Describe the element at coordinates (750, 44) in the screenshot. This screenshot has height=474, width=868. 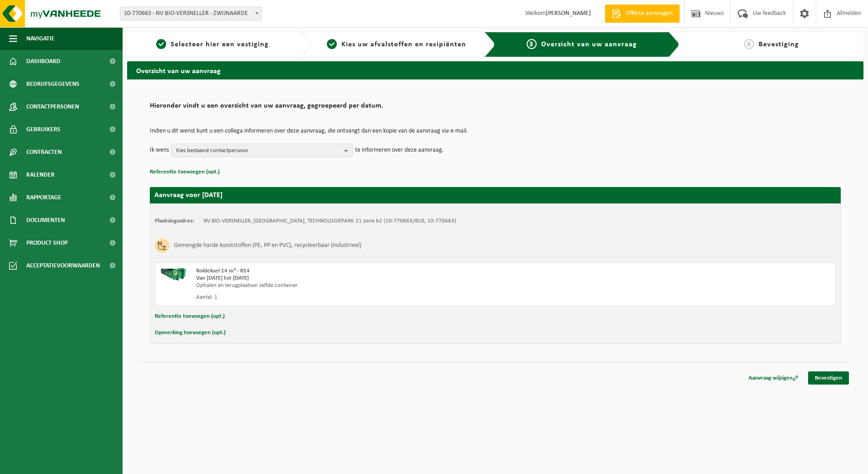
I see `span: 4` at that location.